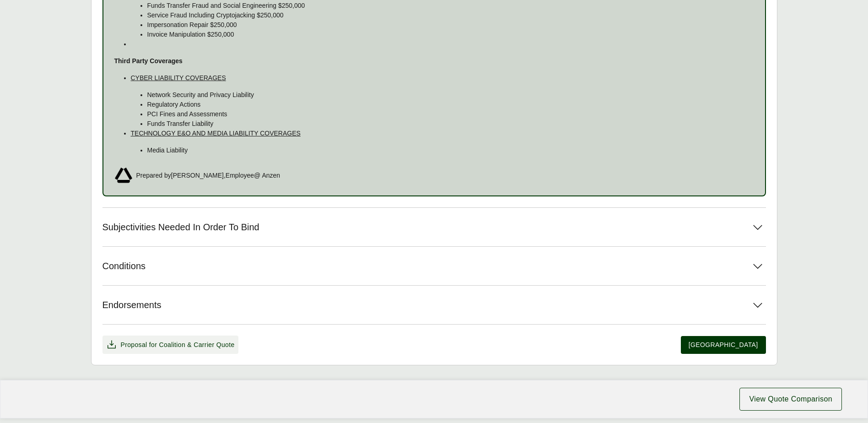 Image resolution: width=868 pixels, height=423 pixels. What do you see at coordinates (451, 25) in the screenshot?
I see `p: Impersonation Repair $250,000` at bounding box center [451, 25].